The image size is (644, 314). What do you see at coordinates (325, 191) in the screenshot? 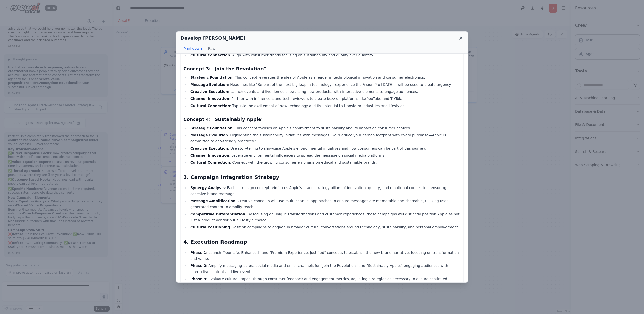
I see `li: : Each campaign concept reinforces Apple's brand strategy pillars of innovation, quality, and emo...` at bounding box center [325, 191].